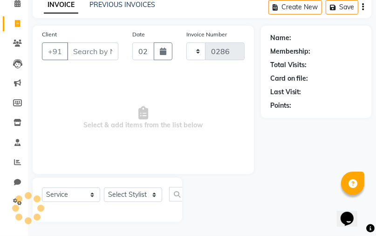 This screenshot has height=236, width=376. I want to click on div: Membership:, so click(290, 51).